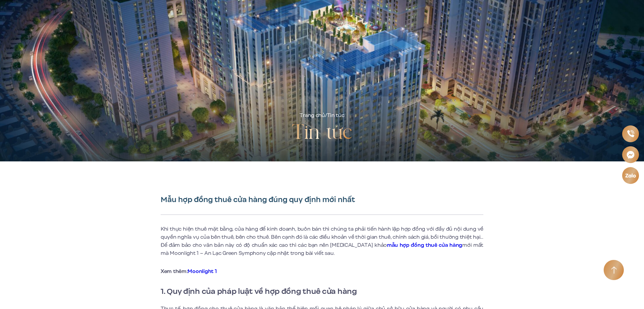  What do you see at coordinates (202, 271) in the screenshot?
I see `a: Moonlight 1` at bounding box center [202, 271].